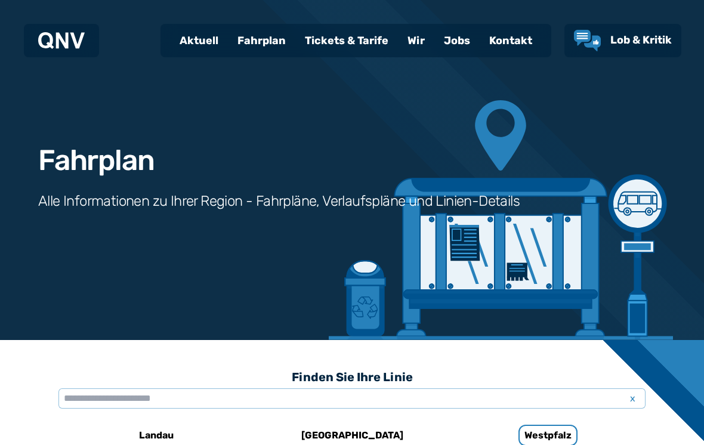  What do you see at coordinates (156, 435) in the screenshot?
I see `h6: Landau` at bounding box center [156, 435].